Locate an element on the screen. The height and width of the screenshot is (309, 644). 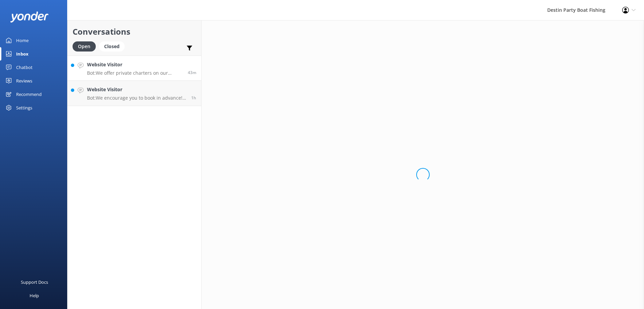
div: Reviews is located at coordinates (24, 80).